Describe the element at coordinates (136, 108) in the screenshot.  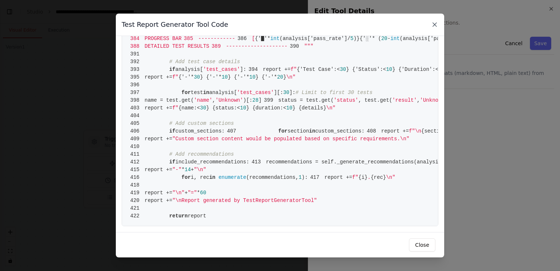
I see `span: 403` at that location.